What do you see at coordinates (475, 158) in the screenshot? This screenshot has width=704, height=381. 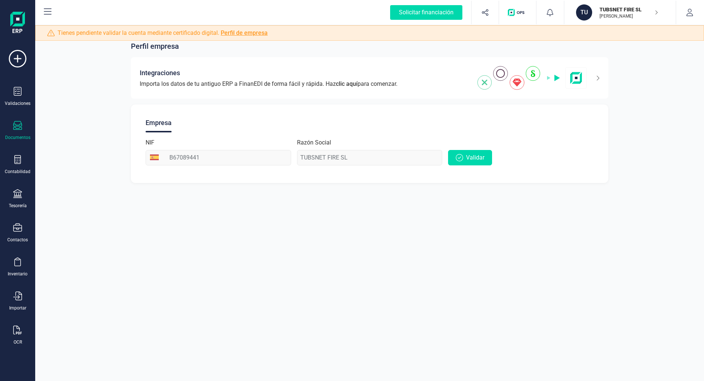 I see `span: Validar` at bounding box center [475, 158].